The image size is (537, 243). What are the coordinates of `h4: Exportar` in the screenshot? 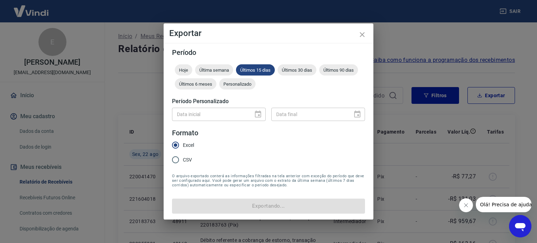 It's located at (269, 33).